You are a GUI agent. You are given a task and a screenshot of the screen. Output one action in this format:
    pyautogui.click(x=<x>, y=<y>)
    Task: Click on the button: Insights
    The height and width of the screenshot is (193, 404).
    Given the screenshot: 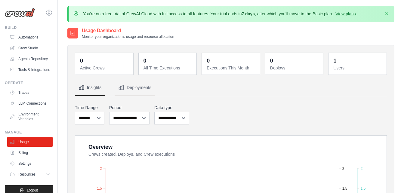 What is the action you would take?
    pyautogui.click(x=90, y=88)
    